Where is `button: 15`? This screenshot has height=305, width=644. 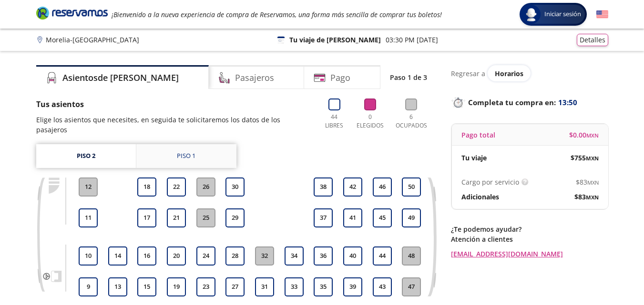 button: 15 is located at coordinates (147, 287).